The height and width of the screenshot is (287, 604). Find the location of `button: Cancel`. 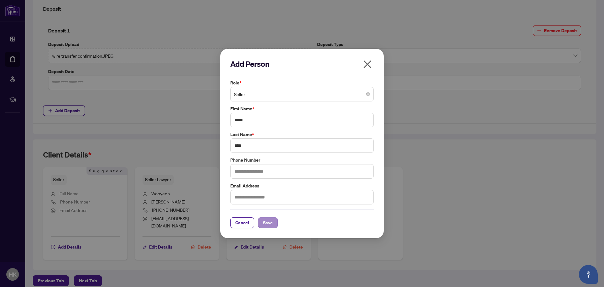

button: Cancel is located at coordinates (242, 222).